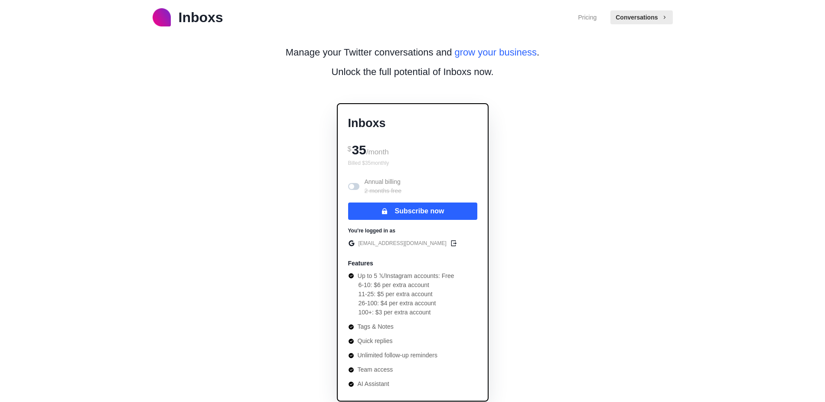  Describe the element at coordinates (401, 370) in the screenshot. I see `li: Team access` at that location.